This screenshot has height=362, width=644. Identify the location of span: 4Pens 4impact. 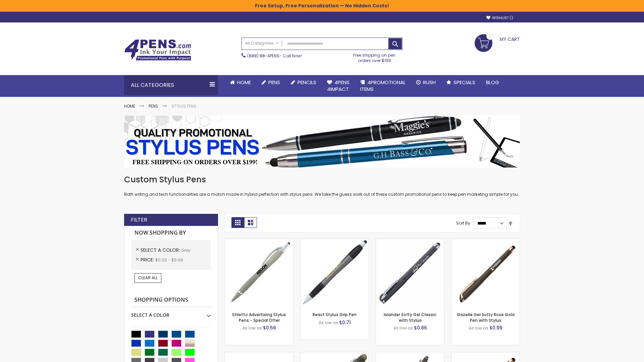
(338, 85).